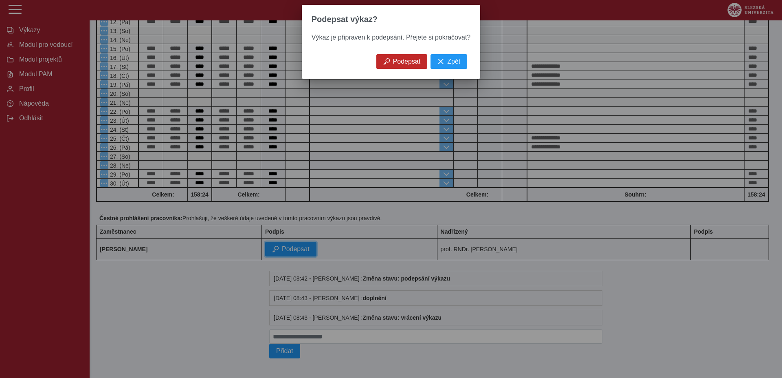 This screenshot has height=378, width=782. What do you see at coordinates (407, 62) in the screenshot?
I see `span: Podepsat` at bounding box center [407, 62].